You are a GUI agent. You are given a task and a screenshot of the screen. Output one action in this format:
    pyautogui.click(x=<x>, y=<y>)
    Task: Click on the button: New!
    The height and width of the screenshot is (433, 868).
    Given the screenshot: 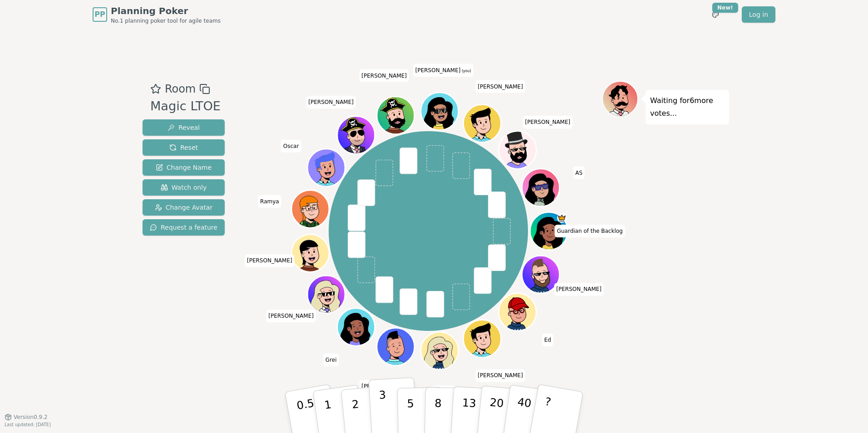 What is the action you would take?
    pyautogui.click(x=716, y=15)
    